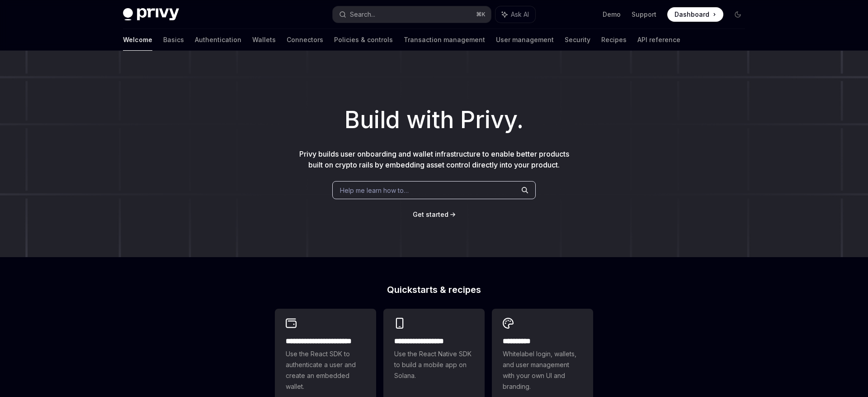 This screenshot has height=397, width=868. Describe the element at coordinates (434, 120) in the screenshot. I see `h1: Build with Privy.` at that location.